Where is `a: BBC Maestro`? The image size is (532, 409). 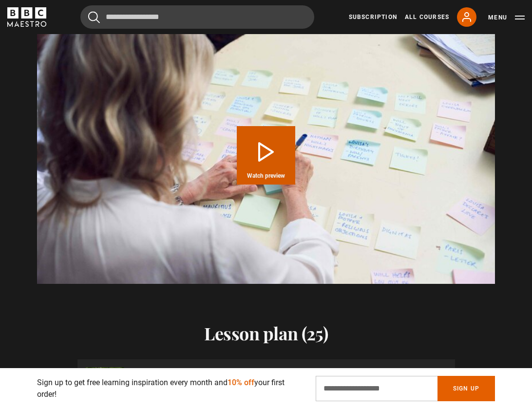 a: BBC Maestro is located at coordinates (27, 17).